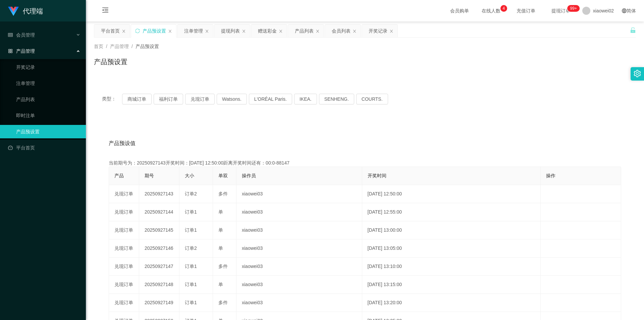 This screenshot has height=320, width=644. What do you see at coordinates (232, 99) in the screenshot?
I see `button: Watsons.` at bounding box center [232, 99].